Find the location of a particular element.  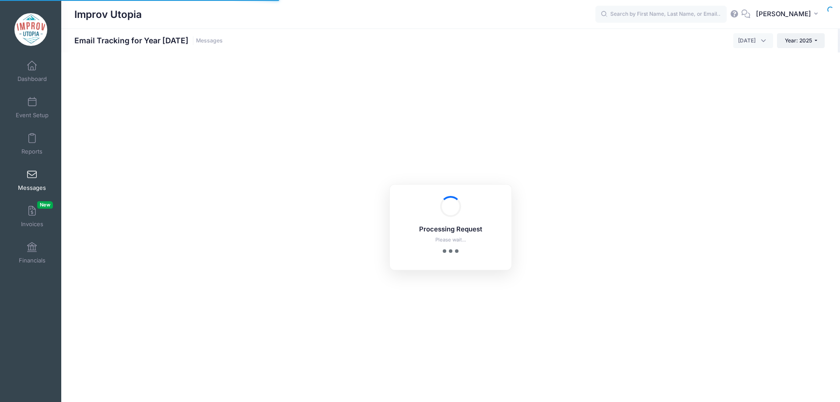

a: InvoicesNew is located at coordinates (32, 217).